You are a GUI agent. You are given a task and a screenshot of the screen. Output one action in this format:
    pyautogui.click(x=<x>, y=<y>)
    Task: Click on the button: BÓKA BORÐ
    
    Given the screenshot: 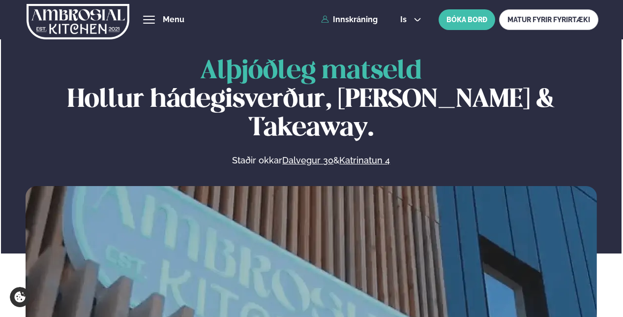 What is the action you would take?
    pyautogui.click(x=466, y=20)
    